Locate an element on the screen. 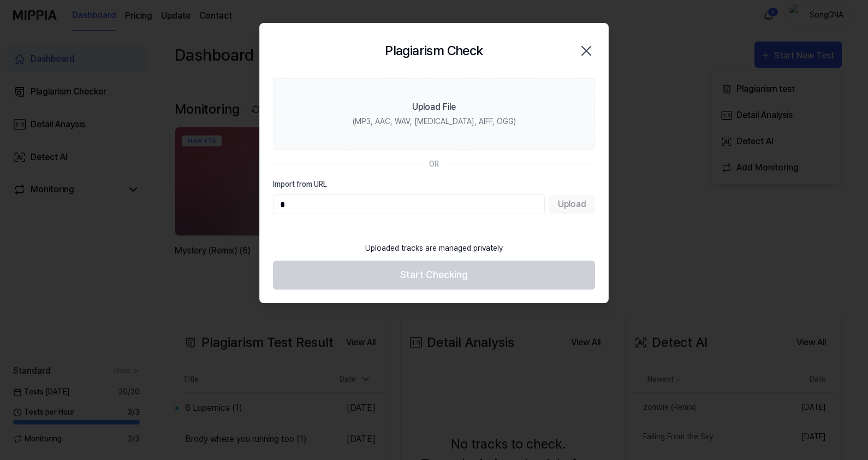 The image size is (868, 460). label: Import from URL is located at coordinates (434, 184).